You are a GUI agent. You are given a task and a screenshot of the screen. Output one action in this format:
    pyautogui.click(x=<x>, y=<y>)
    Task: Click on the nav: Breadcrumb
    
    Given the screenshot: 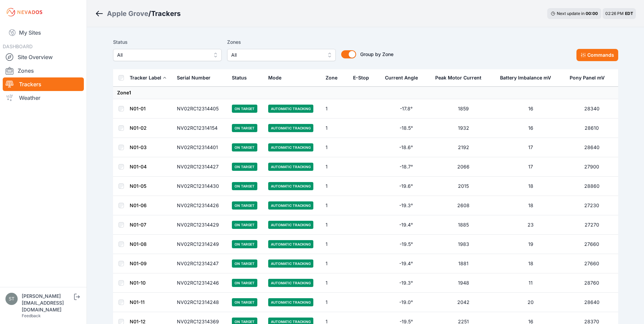 What is the action you would take?
    pyautogui.click(x=138, y=14)
    